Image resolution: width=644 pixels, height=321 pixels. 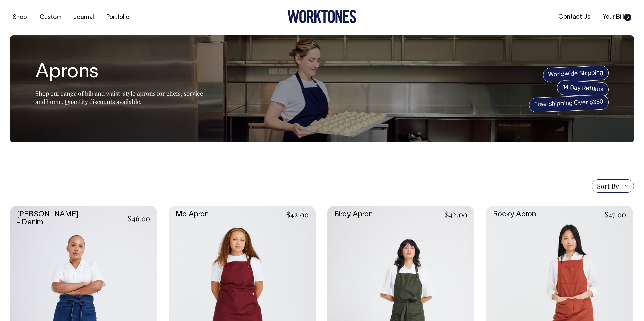 I want to click on span: Shop our range of bib and waist-style aprons for chefs, service and home. Quantity discounts avai..., so click(x=119, y=97).